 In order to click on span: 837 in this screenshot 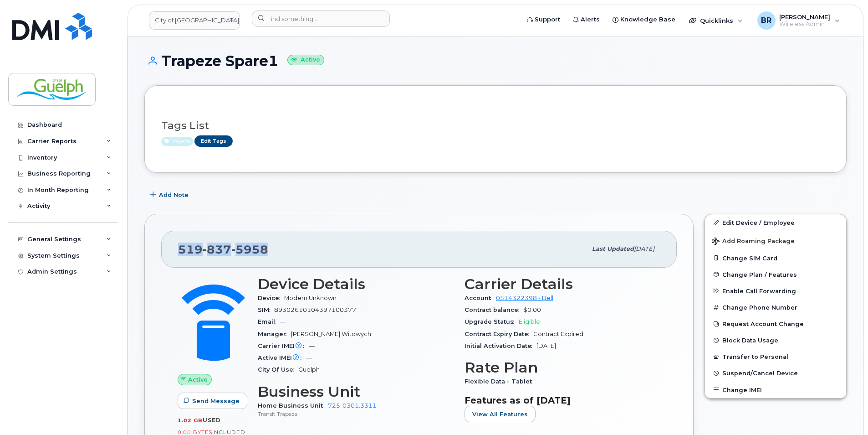, I will do `click(217, 249)`.